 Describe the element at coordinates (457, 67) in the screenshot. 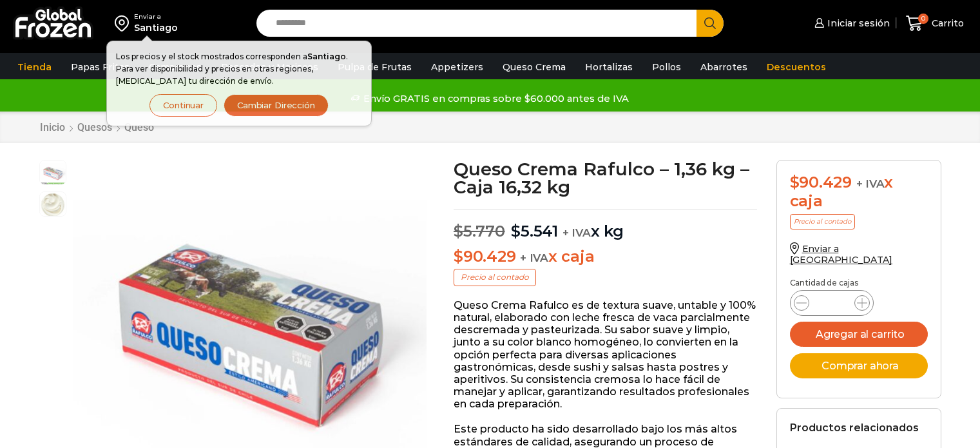

I see `a: Appetizers` at that location.